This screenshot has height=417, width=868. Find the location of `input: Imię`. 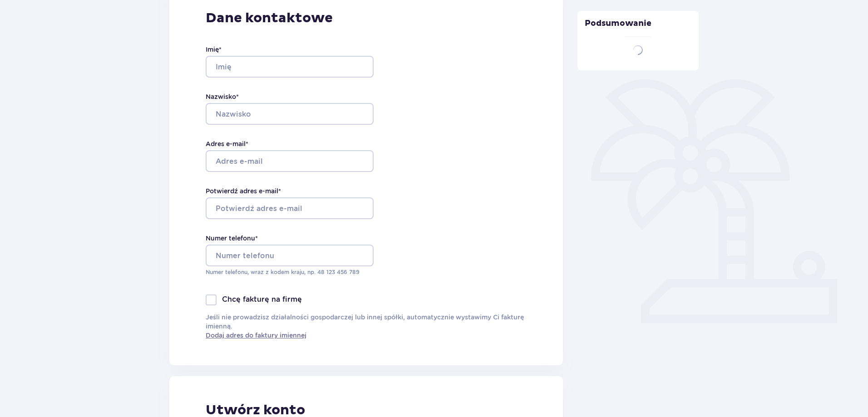

input: Imię is located at coordinates (290, 67).